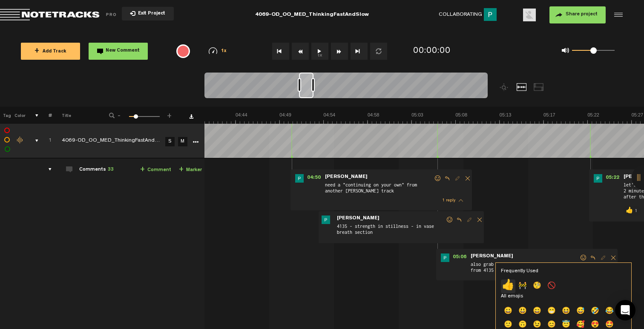 Image resolution: width=644 pixels, height=329 pixels. What do you see at coordinates (50, 51) in the screenshot?
I see `button: +Add Track` at bounding box center [50, 51].